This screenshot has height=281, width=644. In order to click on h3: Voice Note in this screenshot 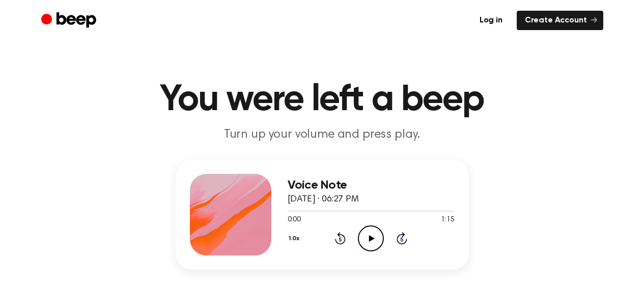, I will do `click(371, 185)`.